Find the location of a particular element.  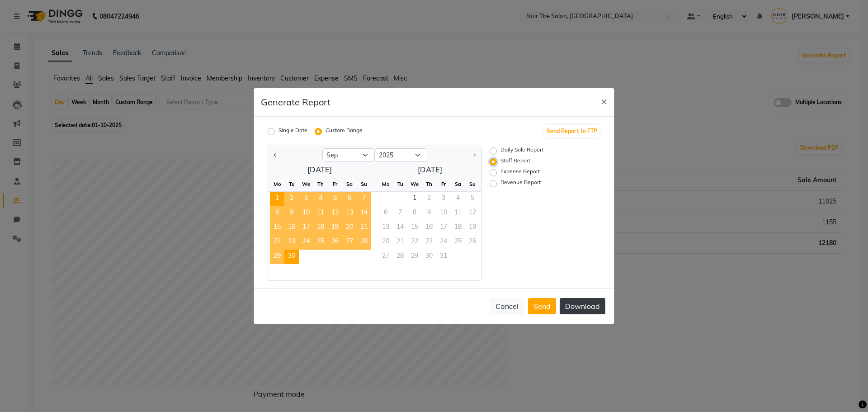

div: Wednesday, September 3, 2025 is located at coordinates (306, 199).